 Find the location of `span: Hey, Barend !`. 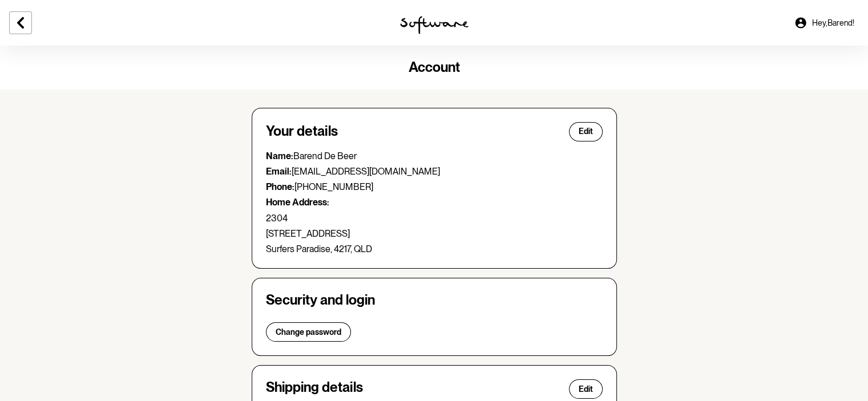

span: Hey, Barend ! is located at coordinates (833, 23).